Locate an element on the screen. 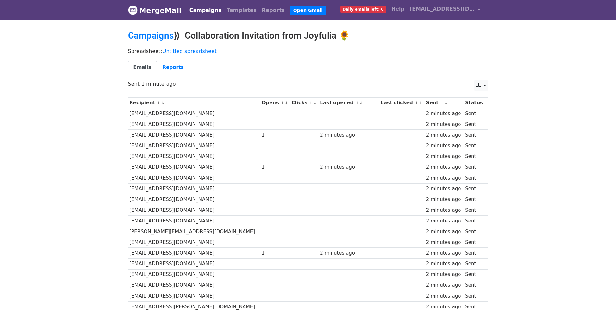 The width and height of the screenshot is (616, 312). th: Status is located at coordinates (474, 103).